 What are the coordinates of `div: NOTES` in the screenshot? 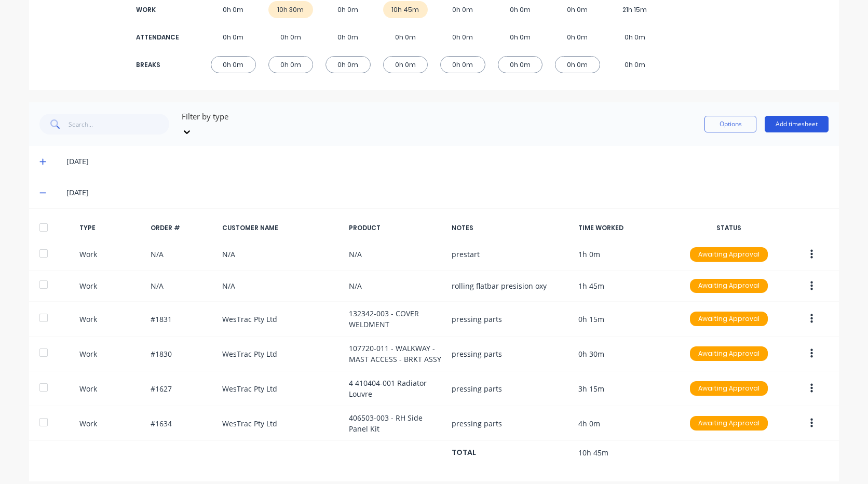 It's located at (511, 228).